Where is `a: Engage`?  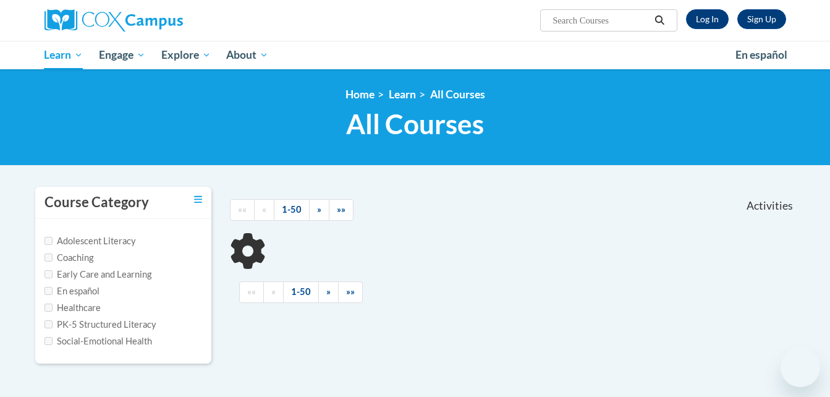 a: Engage is located at coordinates (122, 55).